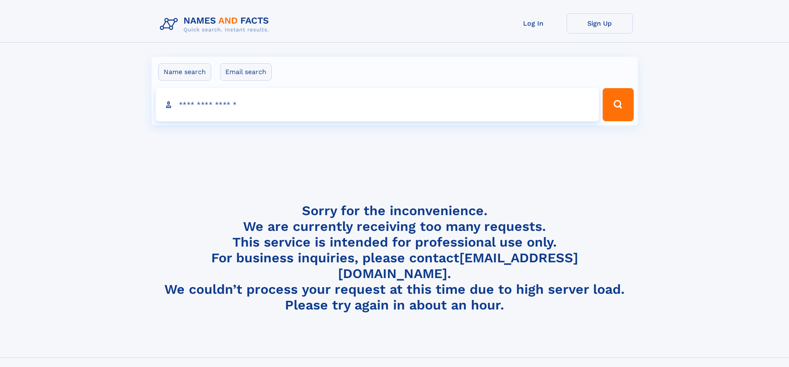 This screenshot has width=789, height=367. I want to click on img: Logo Names and Facts, so click(216, 24).